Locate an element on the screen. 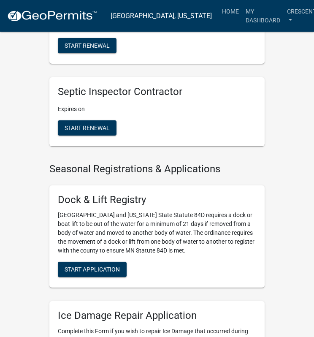  h5: Ice Damage Repair Application is located at coordinates (157, 316).